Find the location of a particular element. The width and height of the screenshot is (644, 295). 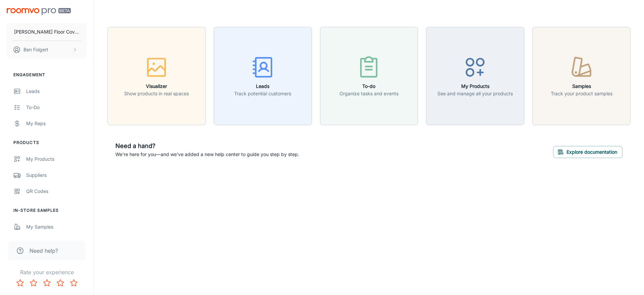

button: Ben Folgert is located at coordinates (47, 50).